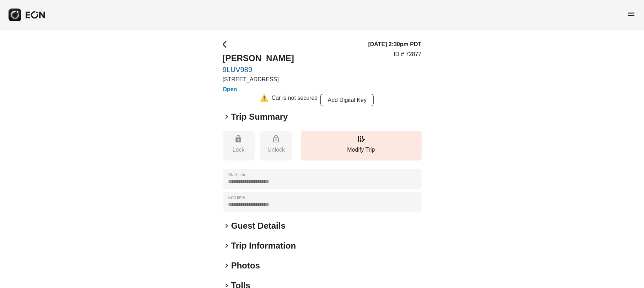 This screenshot has height=288, width=644. Describe the element at coordinates (245, 265) in the screenshot. I see `h2: Photos` at that location.